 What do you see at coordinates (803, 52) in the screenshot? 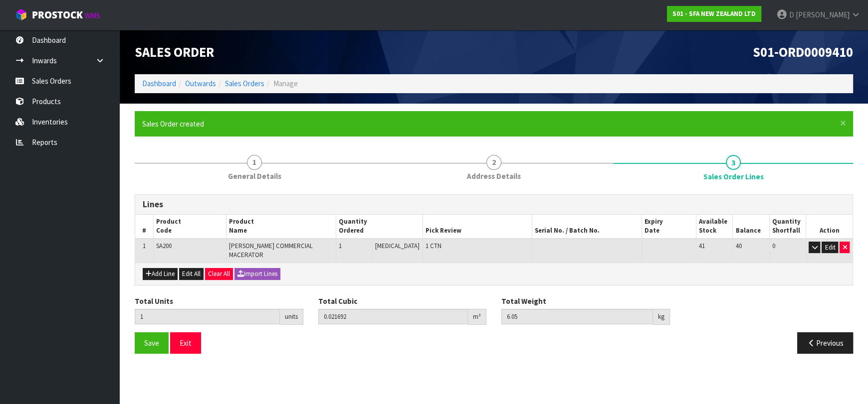
I see `span: S01-ORD0009410` at bounding box center [803, 52].